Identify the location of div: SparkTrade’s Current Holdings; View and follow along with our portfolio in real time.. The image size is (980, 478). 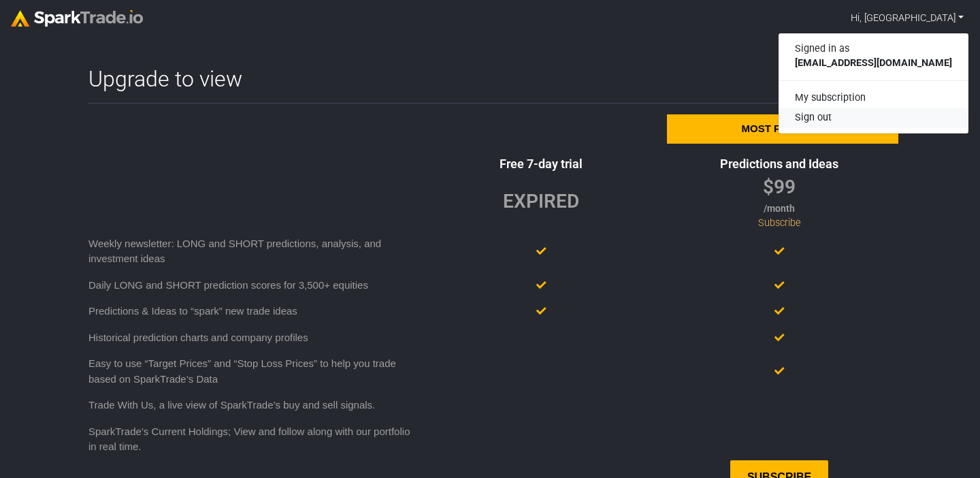
(252, 440).